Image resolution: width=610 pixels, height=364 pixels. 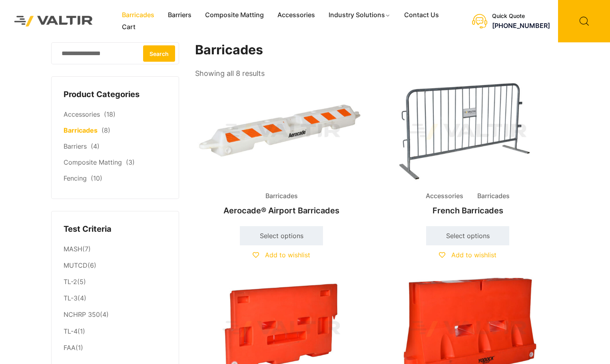 What do you see at coordinates (75, 178) in the screenshot?
I see `a: Fencing` at bounding box center [75, 178].